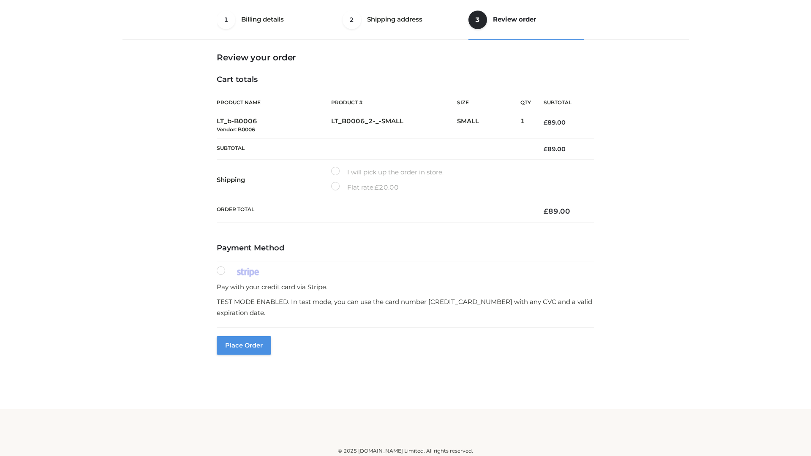 Image resolution: width=811 pixels, height=456 pixels. What do you see at coordinates (489, 125) in the screenshot?
I see `td: SMALL` at bounding box center [489, 125].